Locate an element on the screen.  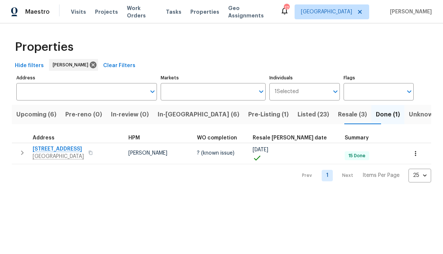
button: Clear Filters is located at coordinates (119, 66).